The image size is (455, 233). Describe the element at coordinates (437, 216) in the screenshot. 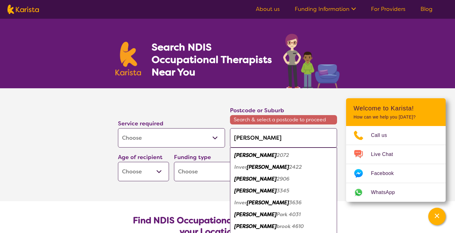

I see `button: Channel Menu` at that location.